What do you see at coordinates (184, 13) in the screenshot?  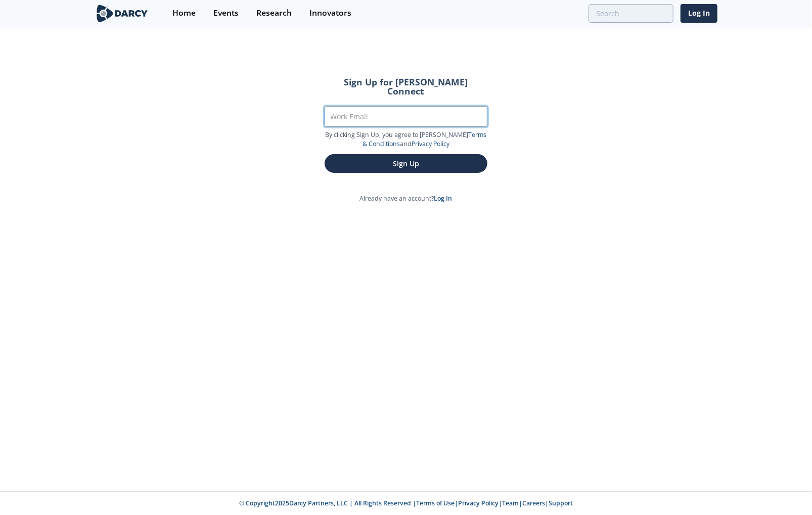 I see `div: Home` at bounding box center [184, 13].